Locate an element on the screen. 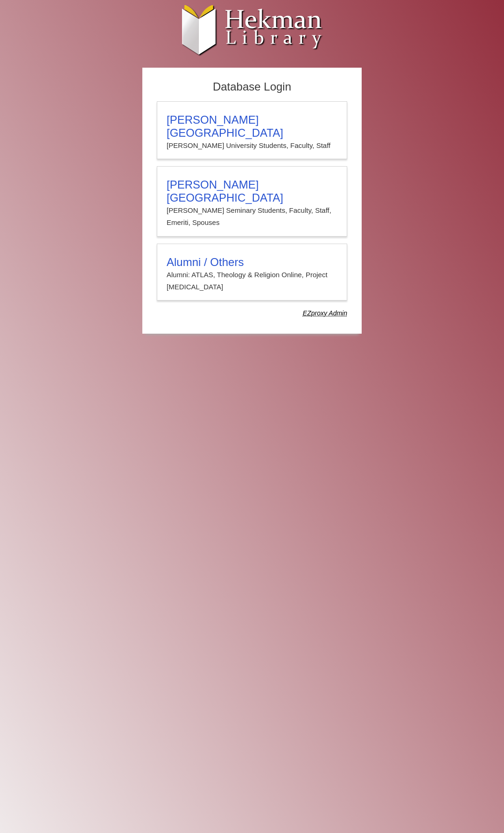  h3: Alumni / Others is located at coordinates (252, 262).